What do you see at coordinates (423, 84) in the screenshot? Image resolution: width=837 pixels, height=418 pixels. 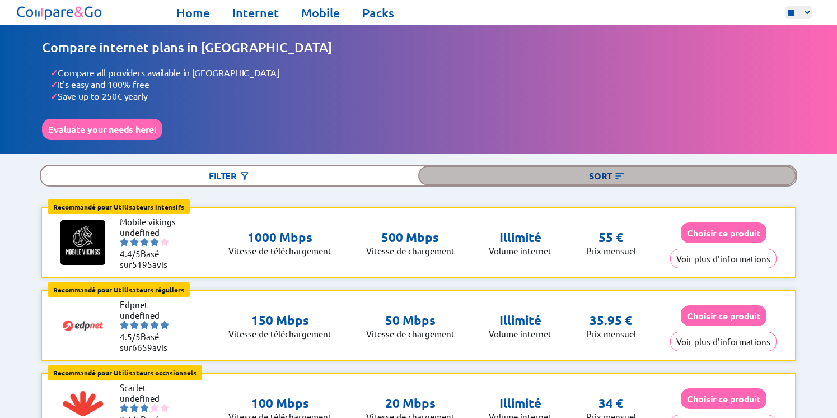 I see `li: It's easy and 100% free` at bounding box center [423, 84].